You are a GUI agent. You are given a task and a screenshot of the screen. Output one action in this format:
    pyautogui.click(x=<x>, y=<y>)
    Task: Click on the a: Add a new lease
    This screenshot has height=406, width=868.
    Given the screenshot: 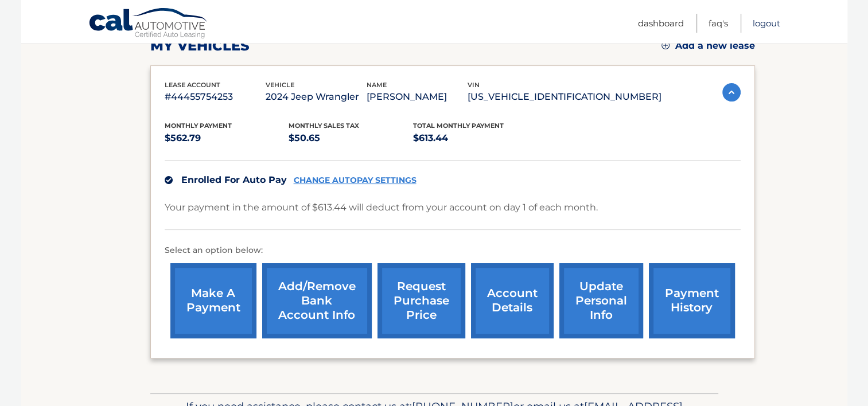 What is the action you would take?
    pyautogui.click(x=708, y=46)
    